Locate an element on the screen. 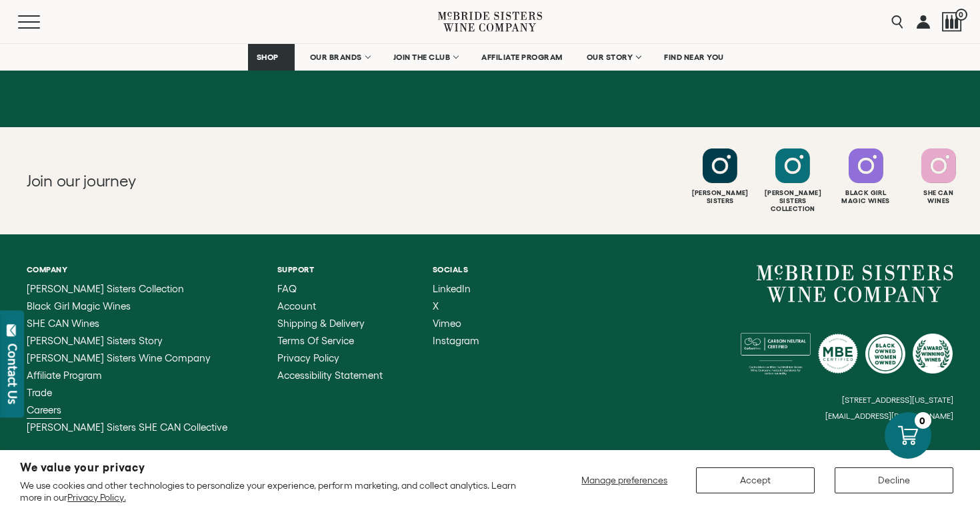  a: McBride Sisters SHE CAN Collective is located at coordinates (127, 428).